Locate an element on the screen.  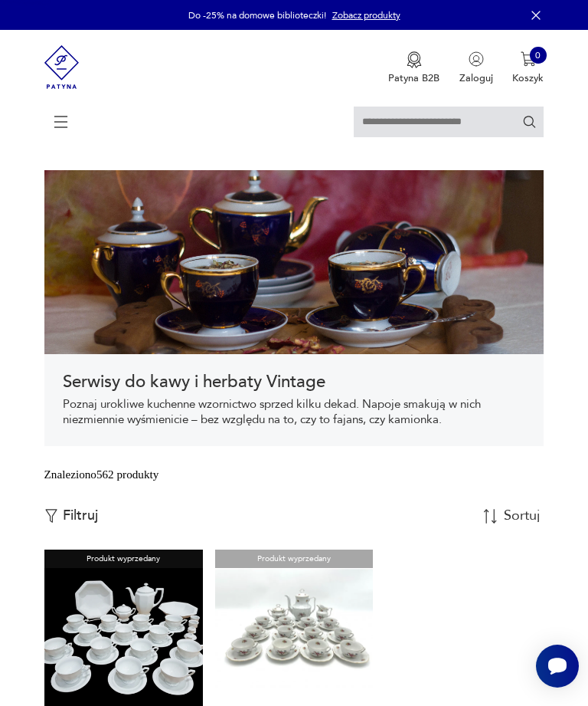
p: Filtruj is located at coordinates (80, 516).